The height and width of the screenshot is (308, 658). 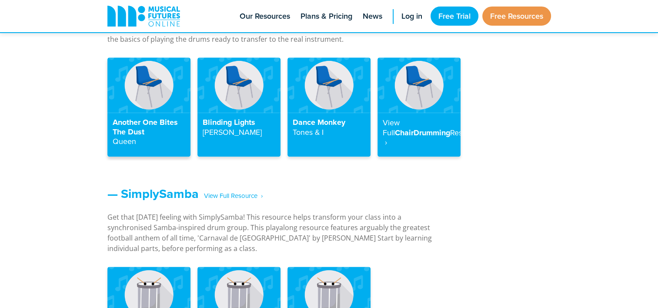 What do you see at coordinates (455, 16) in the screenshot?
I see `a: Free Trial` at bounding box center [455, 16].